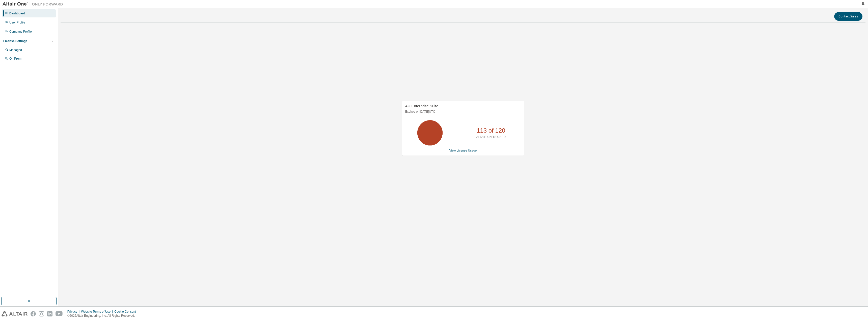  Describe the element at coordinates (14, 314) in the screenshot. I see `img: altair_logo.svg` at that location.